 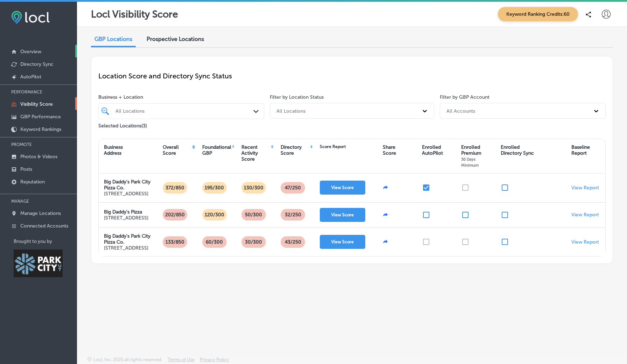 I want to click on p: 43 /250, so click(x=293, y=242).